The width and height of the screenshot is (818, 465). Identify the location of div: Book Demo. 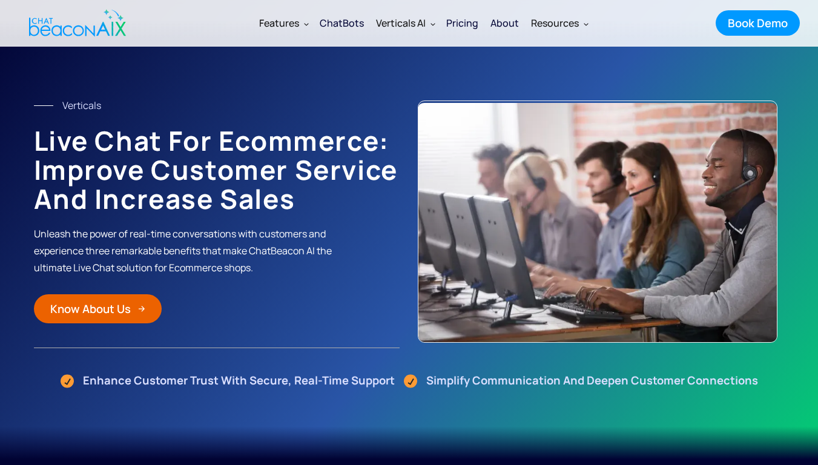
(757, 23).